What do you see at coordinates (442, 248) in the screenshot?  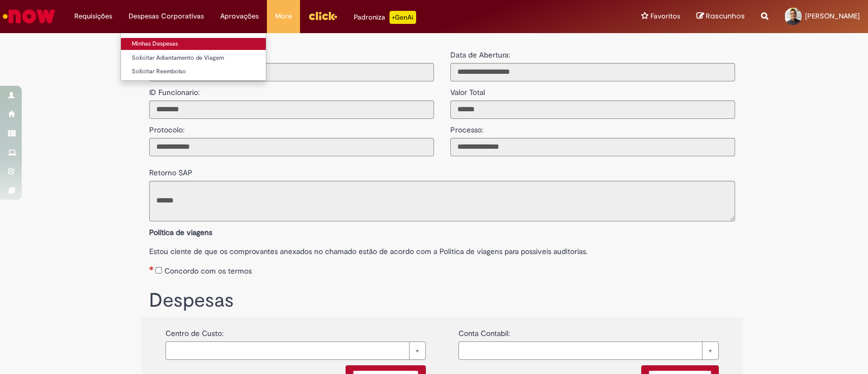 I see `label: Estou ciente de que os comprovantes anexados no chamado estão de acordo com a Politica de viagens...` at bounding box center [442, 248].